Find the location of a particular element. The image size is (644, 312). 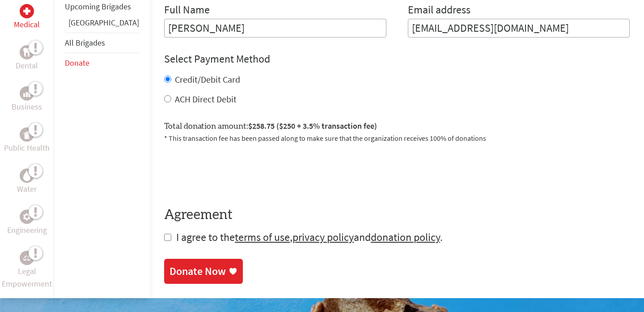

a: terms of use is located at coordinates (262, 237).